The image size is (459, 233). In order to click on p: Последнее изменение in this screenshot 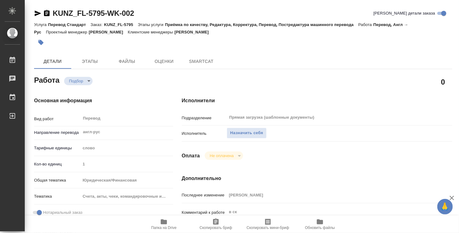, I will do `click(204, 195)`.